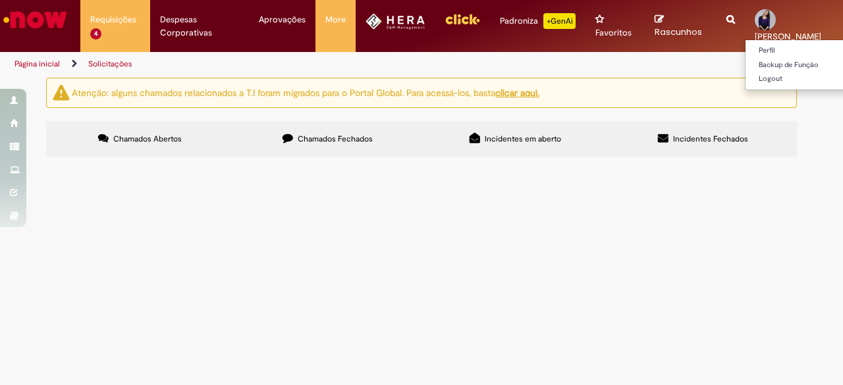 The image size is (843, 385). Describe the element at coordinates (710, 139) in the screenshot. I see `span: Incidentes Fechados` at that location.